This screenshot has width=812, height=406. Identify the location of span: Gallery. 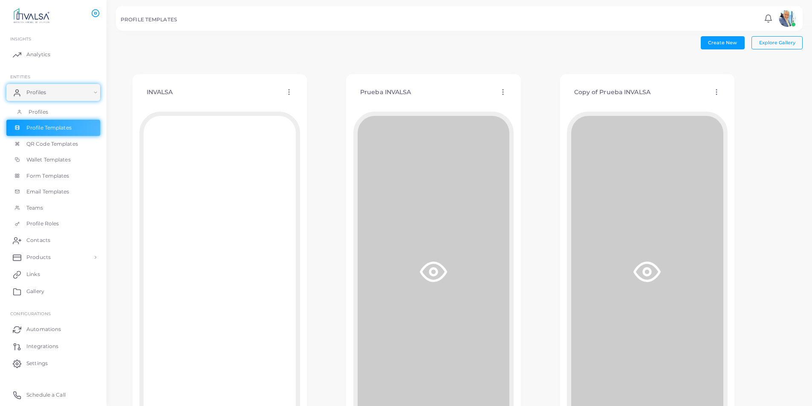
(35, 292).